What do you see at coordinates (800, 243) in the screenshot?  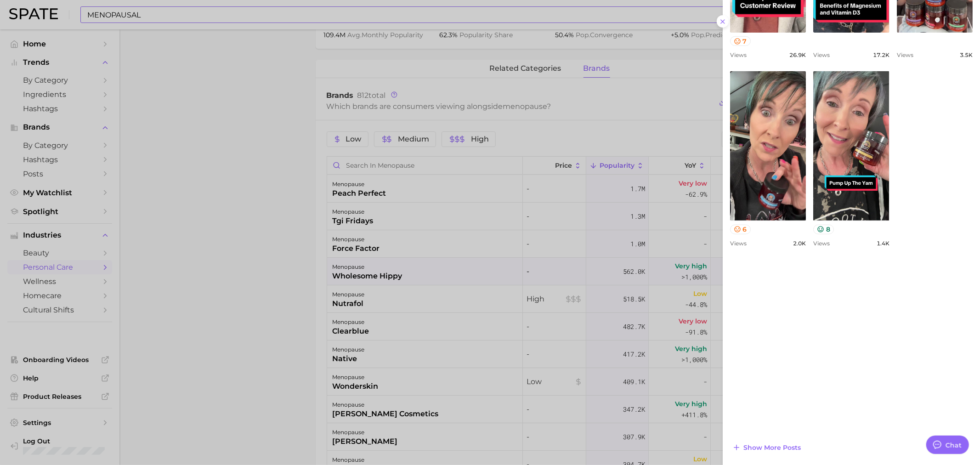 I see `span: 2.0k` at bounding box center [800, 243].